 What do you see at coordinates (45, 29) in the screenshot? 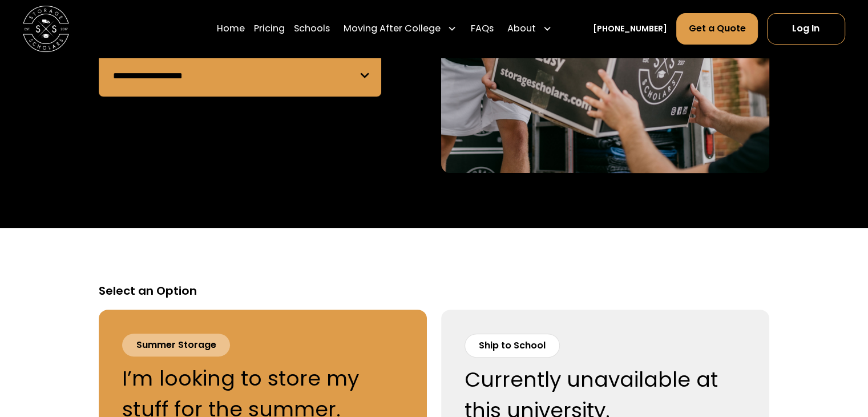
I see `img: Storage Scholars main logo` at bounding box center [45, 29].